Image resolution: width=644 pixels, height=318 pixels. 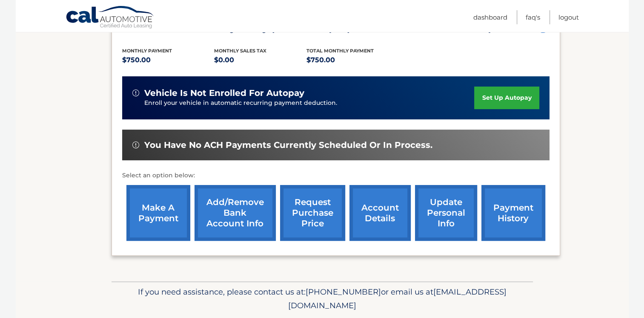 I want to click on span: You have no ACH payments currently scheduled or in process., so click(x=288, y=145).